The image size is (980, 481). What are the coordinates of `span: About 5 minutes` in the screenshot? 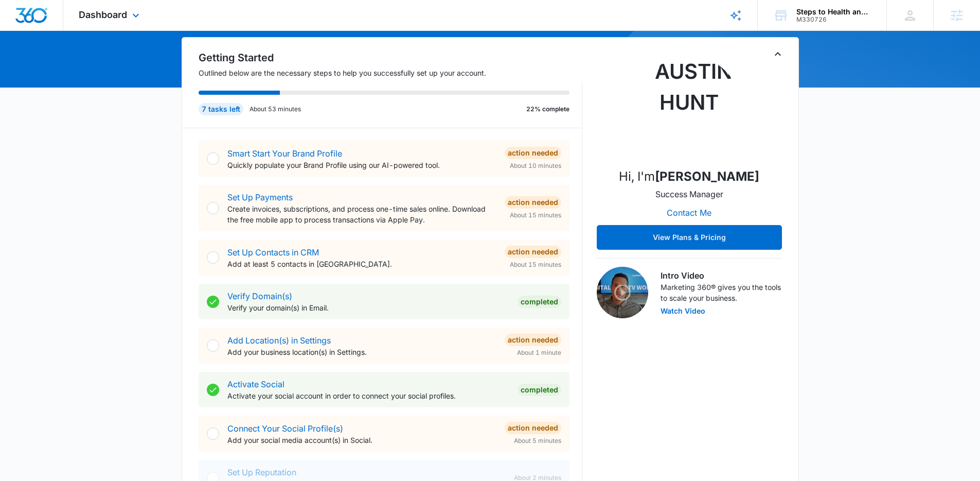 It's located at (538, 441).